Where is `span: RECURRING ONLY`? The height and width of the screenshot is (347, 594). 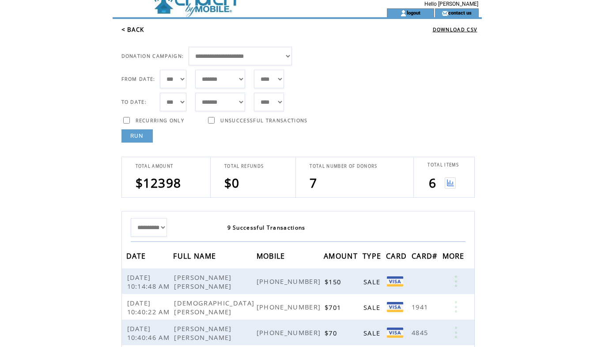 span: RECURRING ONLY is located at coordinates (160, 121).